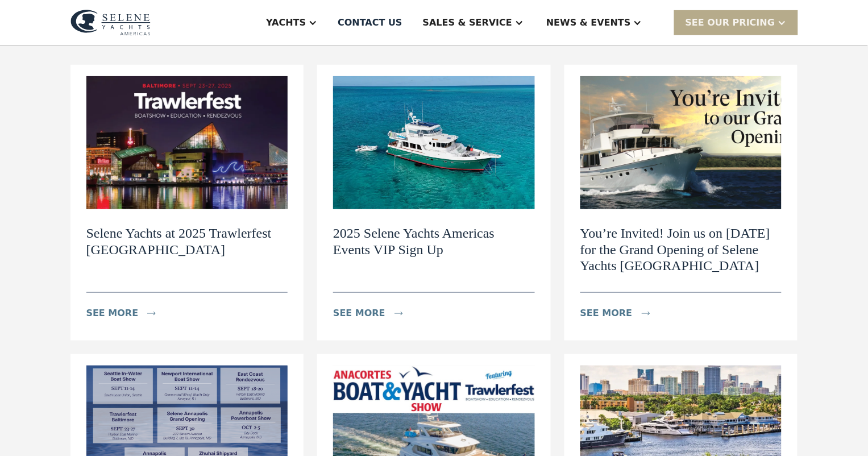  What do you see at coordinates (589, 23) in the screenshot?
I see `div: News & EVENTS` at bounding box center [589, 23].